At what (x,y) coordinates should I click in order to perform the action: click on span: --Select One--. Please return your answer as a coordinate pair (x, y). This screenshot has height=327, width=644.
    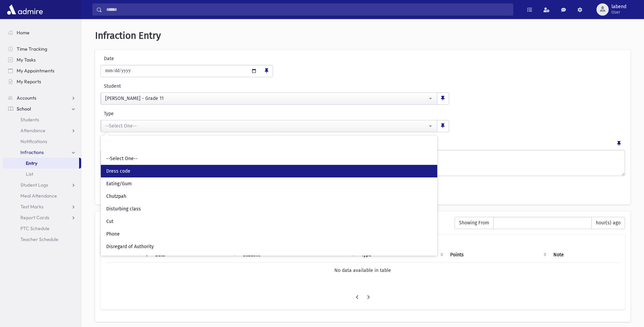
    Looking at the image, I should click on (122, 159).